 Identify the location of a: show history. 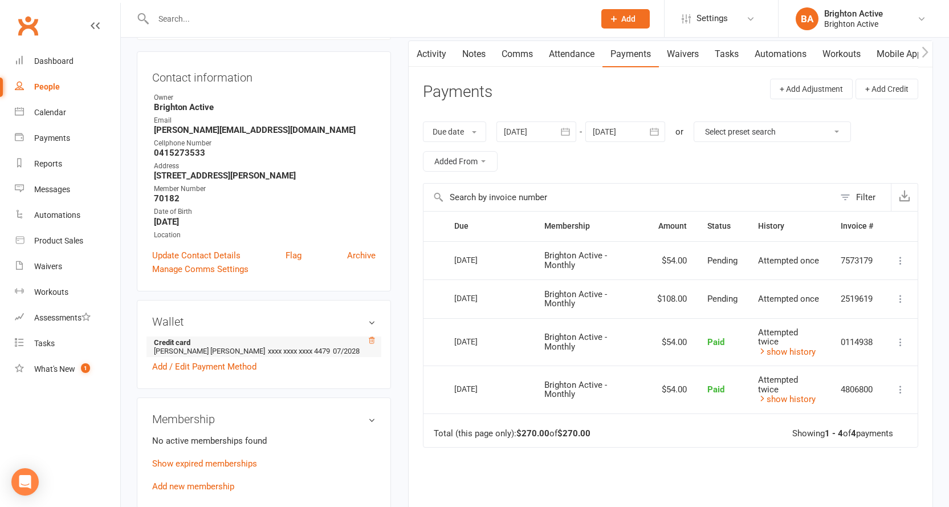
(786, 399).